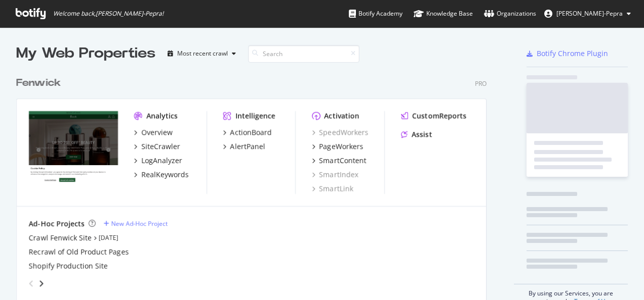  Describe the element at coordinates (337, 147) in the screenshot. I see `a: PageWorkers` at that location.